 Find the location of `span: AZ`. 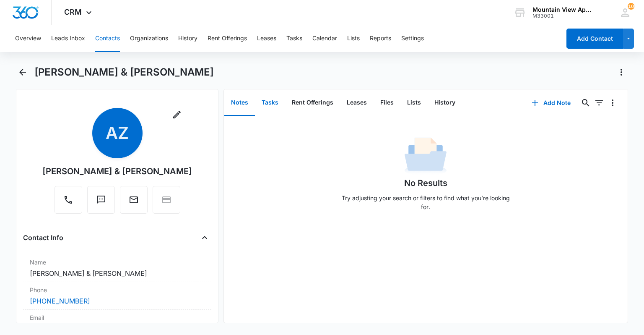

span: AZ is located at coordinates (118, 133).